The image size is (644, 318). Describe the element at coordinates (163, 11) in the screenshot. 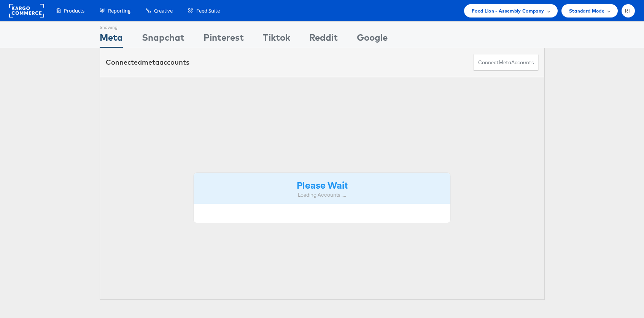

I see `span: Creative` at that location.